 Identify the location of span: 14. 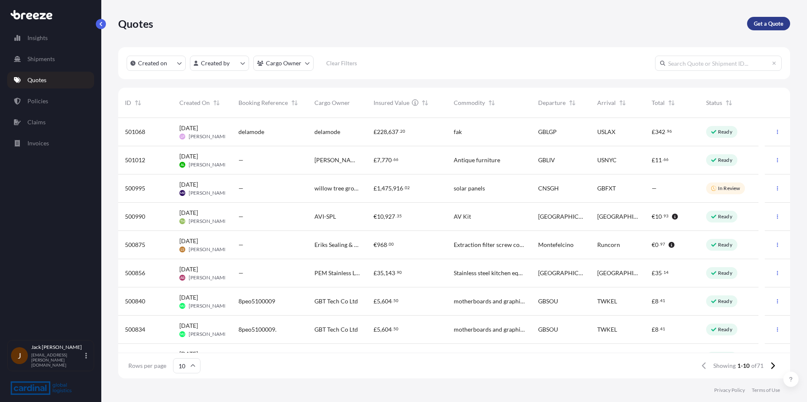
(666, 273).